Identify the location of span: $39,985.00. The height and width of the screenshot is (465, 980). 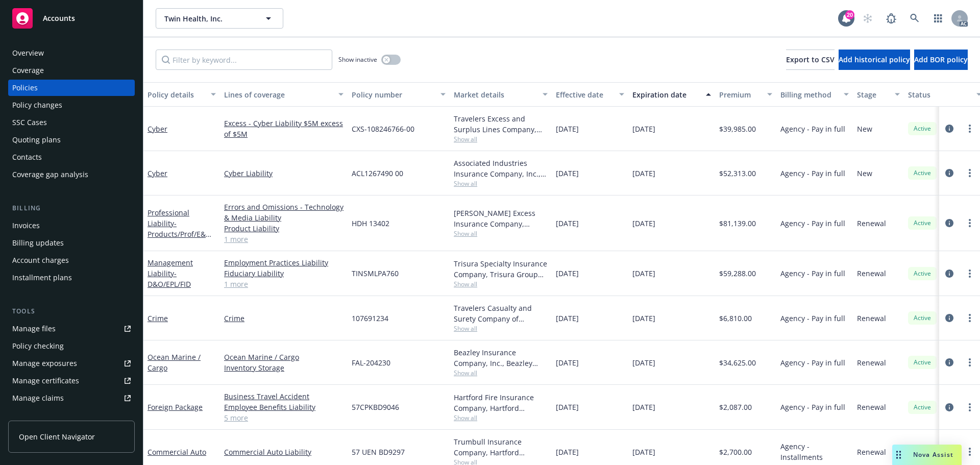
(738, 128).